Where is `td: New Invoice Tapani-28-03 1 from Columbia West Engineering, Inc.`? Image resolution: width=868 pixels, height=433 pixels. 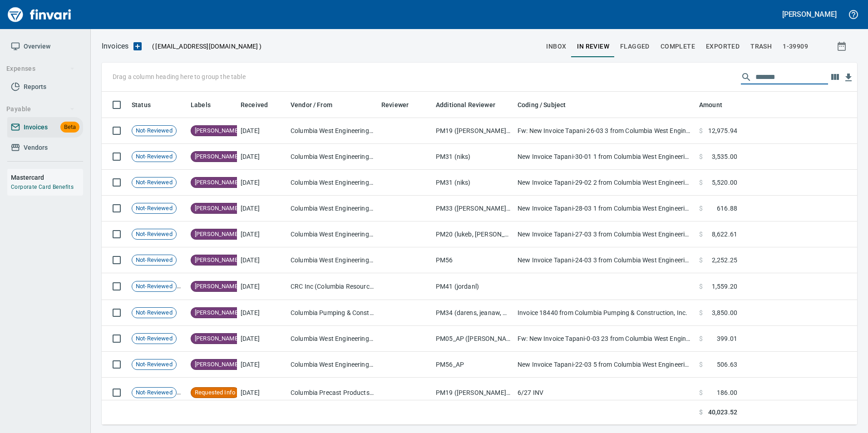
td: New Invoice Tapani-28-03 1 from Columbia West Engineering, Inc. is located at coordinates (605, 209).